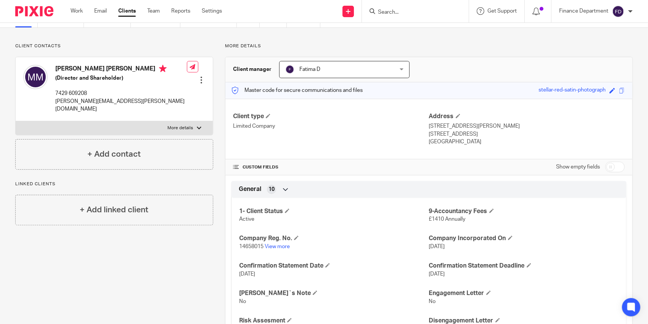 Image resolution: width=648 pixels, height=324 pixels. Describe the element at coordinates (523, 238) in the screenshot. I see `h4: Company Incorporated On` at that location.